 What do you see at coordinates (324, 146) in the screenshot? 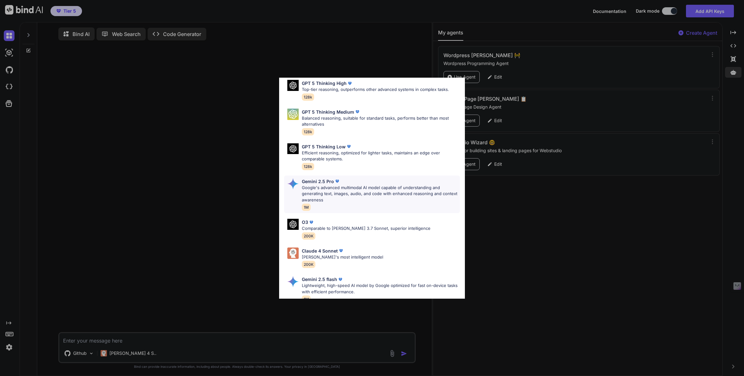
I see `p: GPT 5 Thinking Low` at bounding box center [324, 146].